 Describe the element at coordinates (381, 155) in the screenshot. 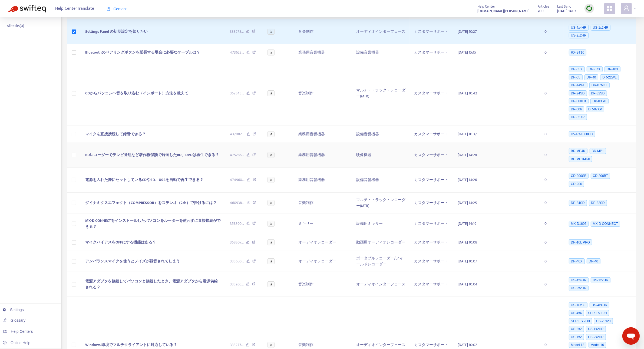

I see `td: 映像機器` at that location.